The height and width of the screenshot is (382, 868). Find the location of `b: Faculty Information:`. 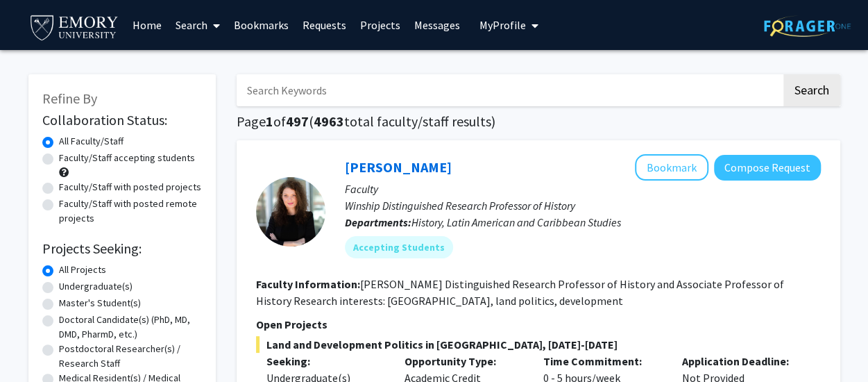

b: Faculty Information: is located at coordinates (308, 284).